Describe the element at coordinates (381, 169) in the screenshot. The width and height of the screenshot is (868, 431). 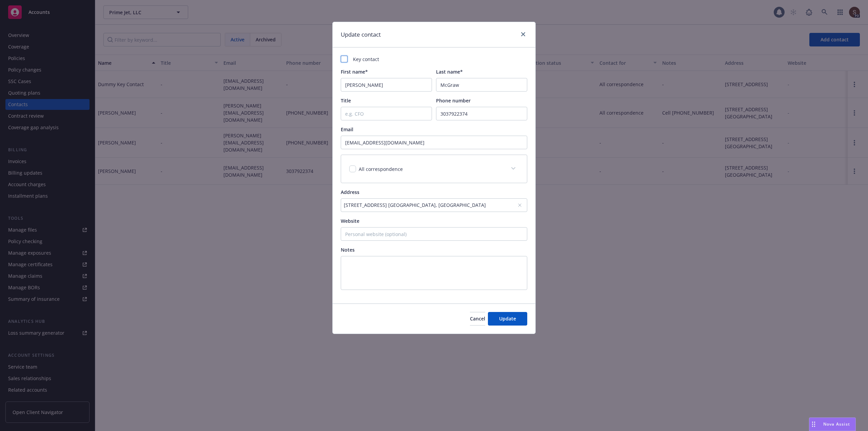
I see `span: All correspondence` at that location.